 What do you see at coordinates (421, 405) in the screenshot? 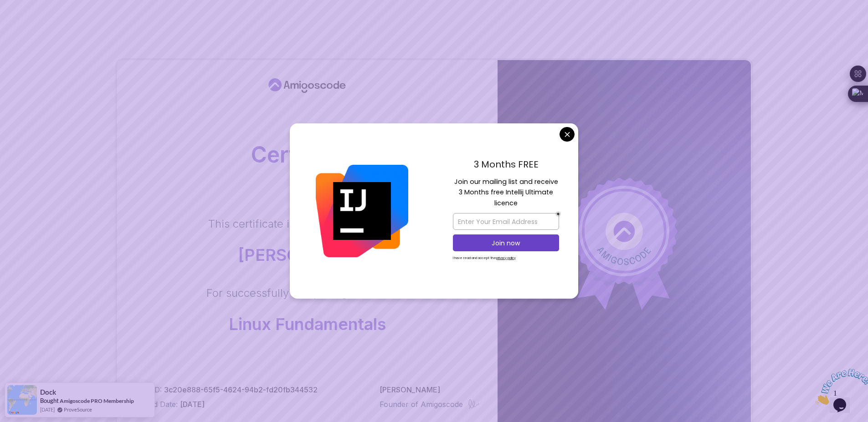
I see `p: Founder of Amigoscode` at bounding box center [421, 405].